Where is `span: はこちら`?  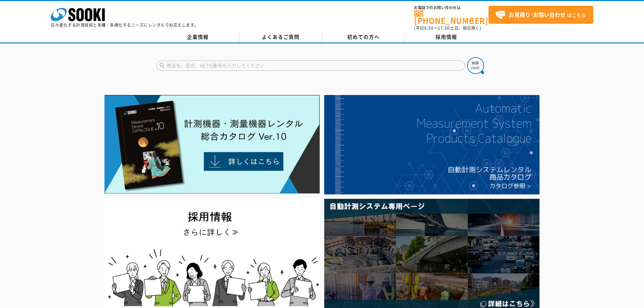
span: はこちら is located at coordinates (540, 15).